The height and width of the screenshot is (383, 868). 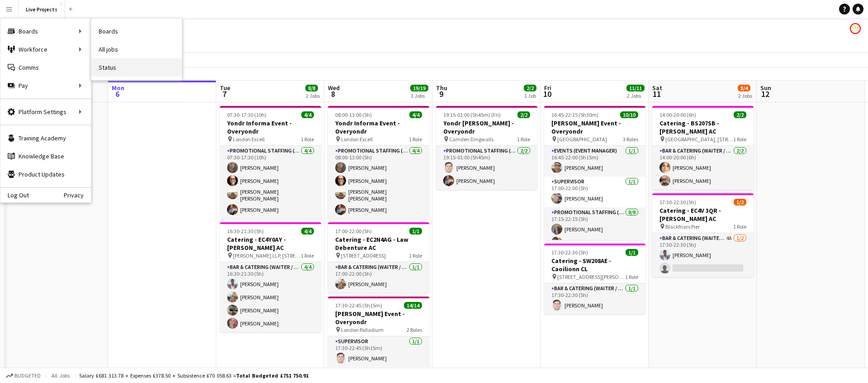 I want to click on div: Platform Settings, so click(x=46, y=112).